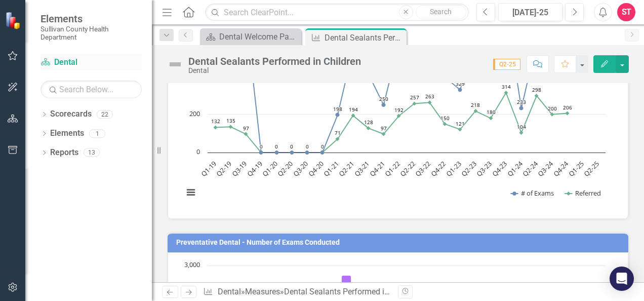  What do you see at coordinates (377, 168) in the screenshot?
I see `text: Q4-21` at bounding box center [377, 168].